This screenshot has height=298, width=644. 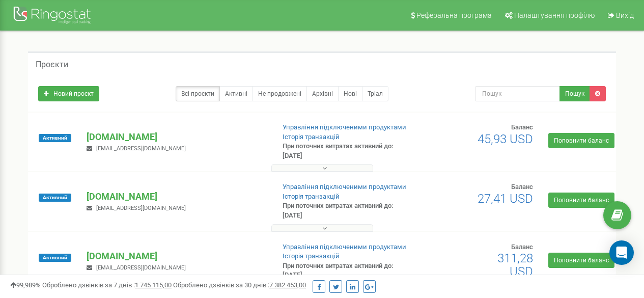 I want to click on a: Не продовжені, so click(x=279, y=94).